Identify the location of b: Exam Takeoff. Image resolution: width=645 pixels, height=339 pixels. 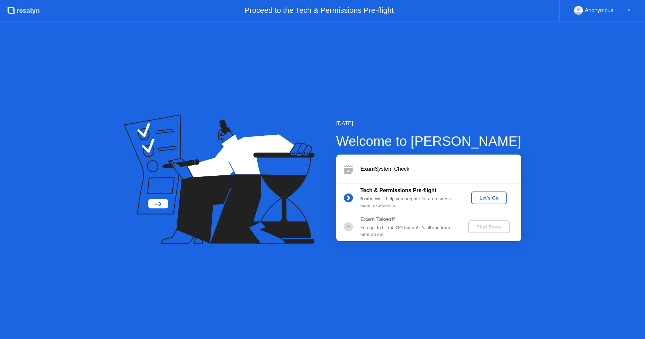
(377, 219).